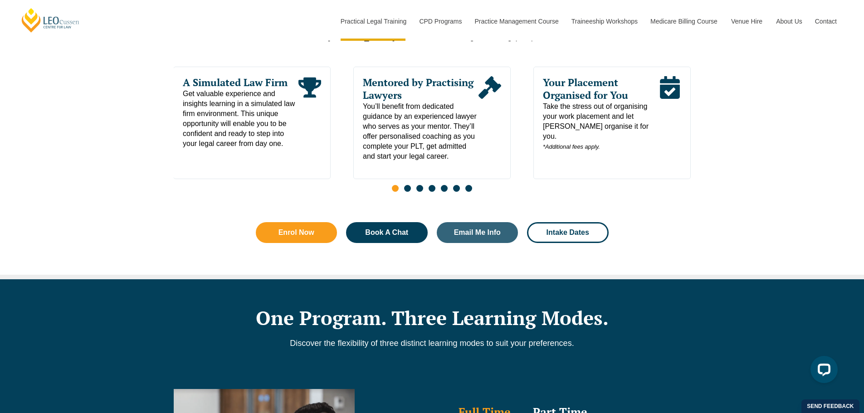 This screenshot has height=413, width=864. Describe the element at coordinates (568, 233) in the screenshot. I see `a: Intake Dates` at that location.